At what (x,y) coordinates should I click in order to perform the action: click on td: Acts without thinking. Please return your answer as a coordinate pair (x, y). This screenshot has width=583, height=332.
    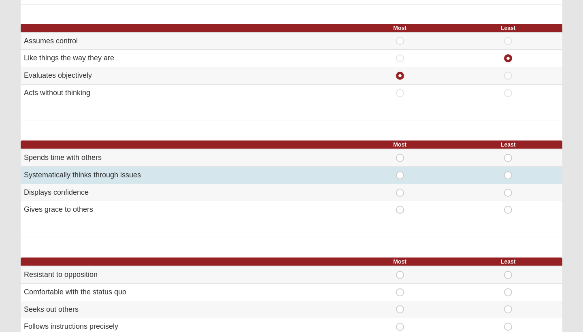
    Looking at the image, I should click on (183, 93).